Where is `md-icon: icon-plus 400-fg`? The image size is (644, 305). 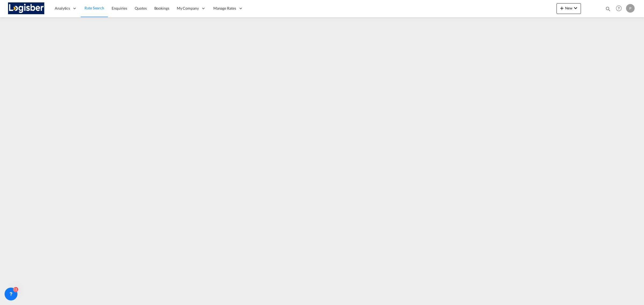 md-icon: icon-plus 400-fg is located at coordinates (562, 8).